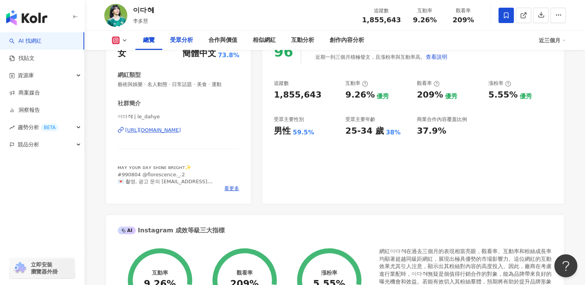 This screenshot has width=585, height=285. Describe the element at coordinates (143, 10) in the screenshot. I see `div: 이다혜` at that location.